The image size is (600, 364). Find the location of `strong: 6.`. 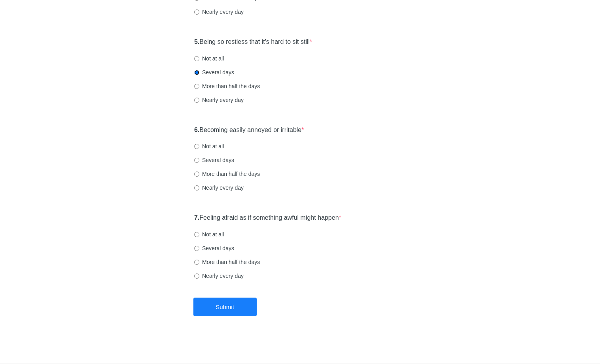

strong: 6. is located at coordinates (197, 130).